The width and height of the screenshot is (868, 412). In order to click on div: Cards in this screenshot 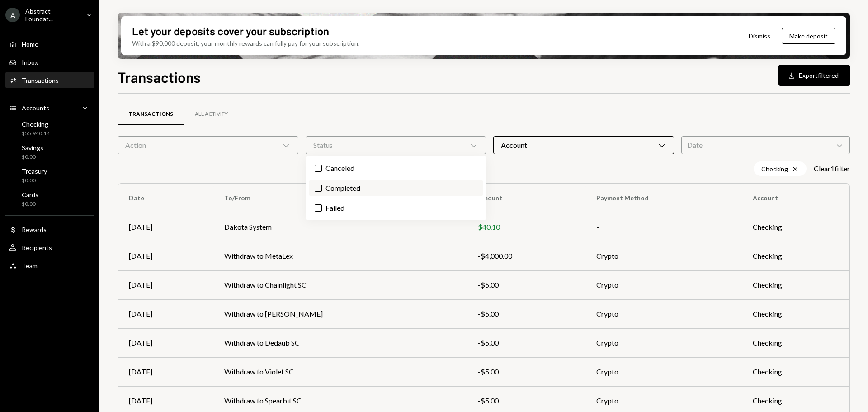, I will do `click(30, 195)`.